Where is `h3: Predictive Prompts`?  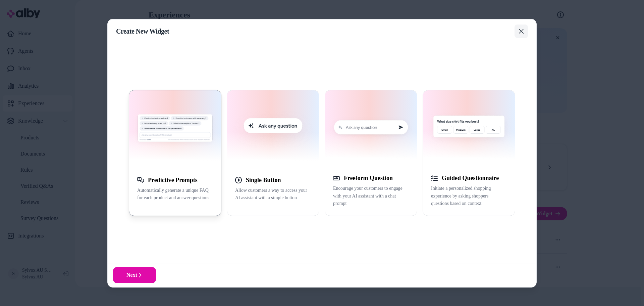 h3: Predictive Prompts is located at coordinates (173, 180).